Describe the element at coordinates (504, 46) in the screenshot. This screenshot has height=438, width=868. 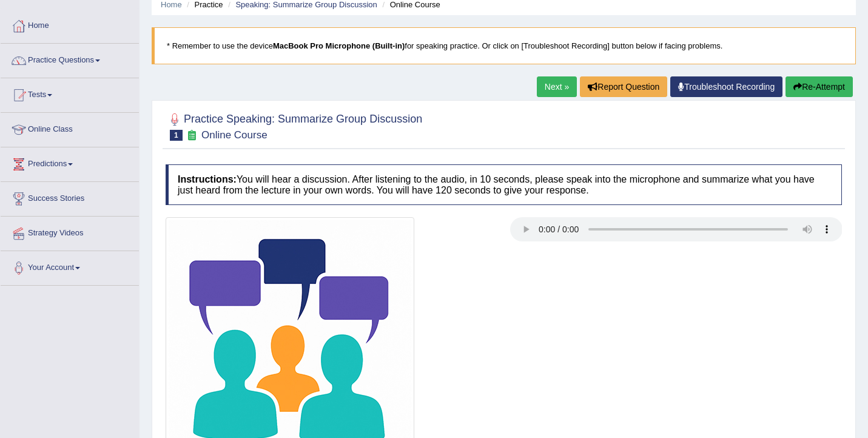
I see `blockquote: * Remember to use the device for speaking practice. Or click on [Troubleshoot Recording] button b...` at that location.